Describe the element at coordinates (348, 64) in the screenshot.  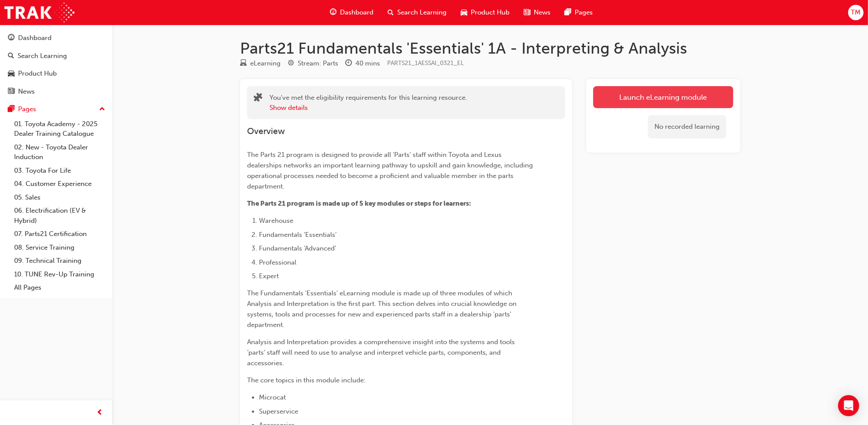
I see `span: clock-icon` at that location.